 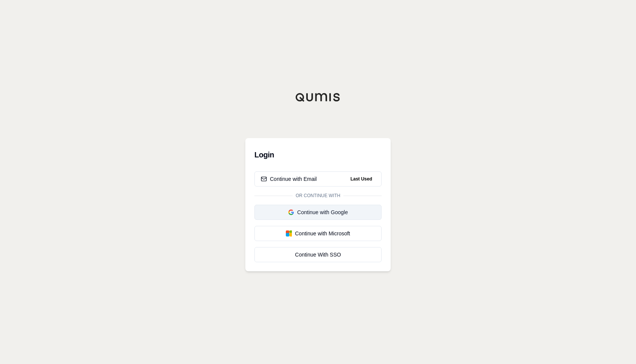 What do you see at coordinates (318, 254) in the screenshot?
I see `a: Continue With SSO` at bounding box center [318, 254].